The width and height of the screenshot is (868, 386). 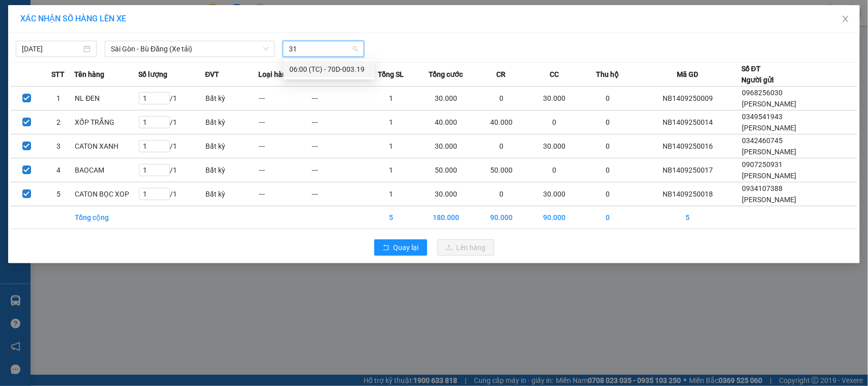 What do you see at coordinates (89, 74) in the screenshot?
I see `span: Tên hàng` at bounding box center [89, 74].